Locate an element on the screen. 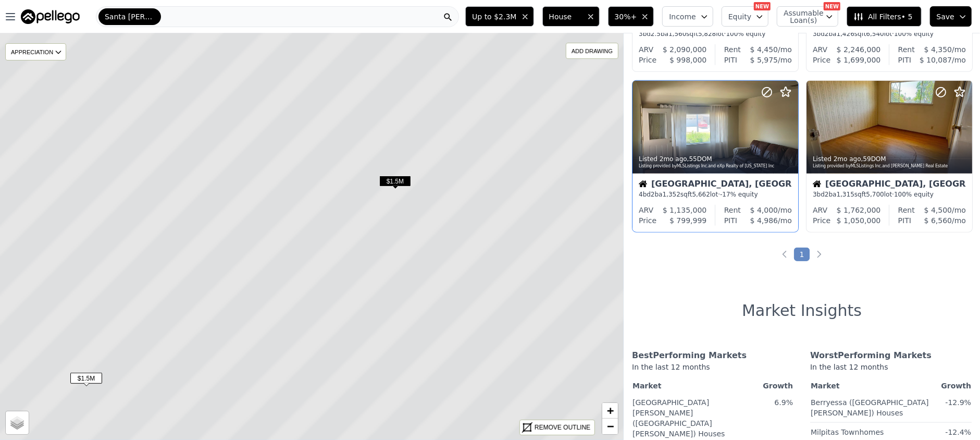  a: Previous page is located at coordinates (785, 255).